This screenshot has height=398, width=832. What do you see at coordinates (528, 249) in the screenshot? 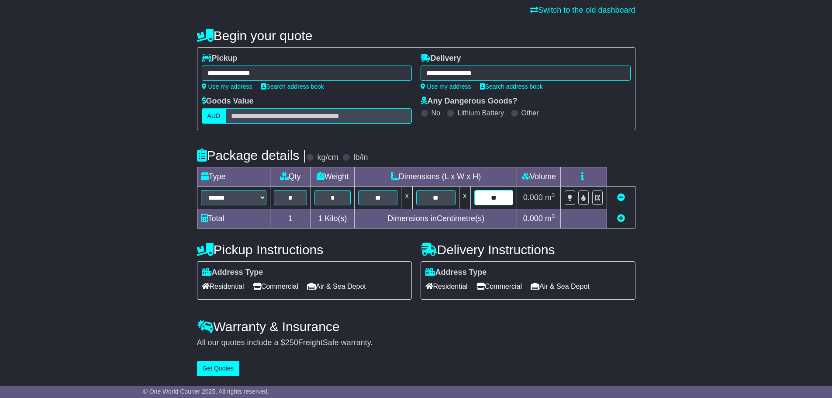
I see `h4: Delivery Instructions` at bounding box center [528, 249].